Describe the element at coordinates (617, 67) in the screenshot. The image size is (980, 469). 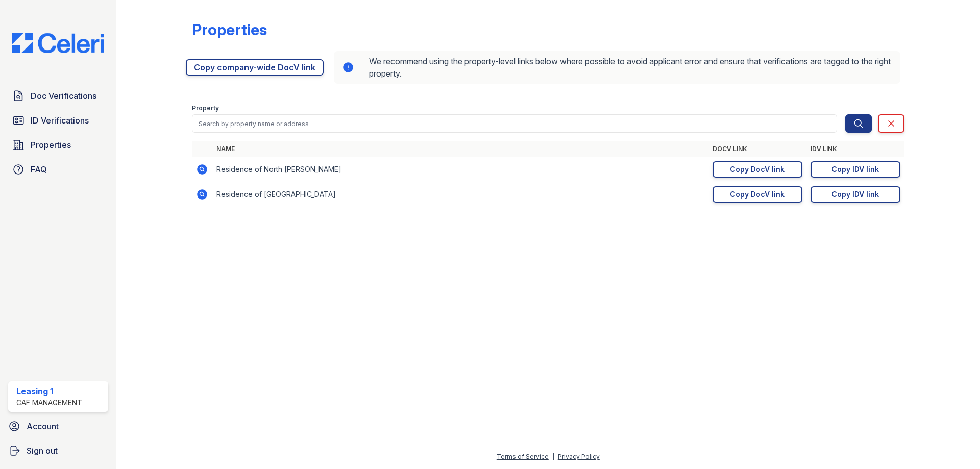
I see `div: We recommend using the property-level links below where possible to avoid applicant error and ens...` at that location.